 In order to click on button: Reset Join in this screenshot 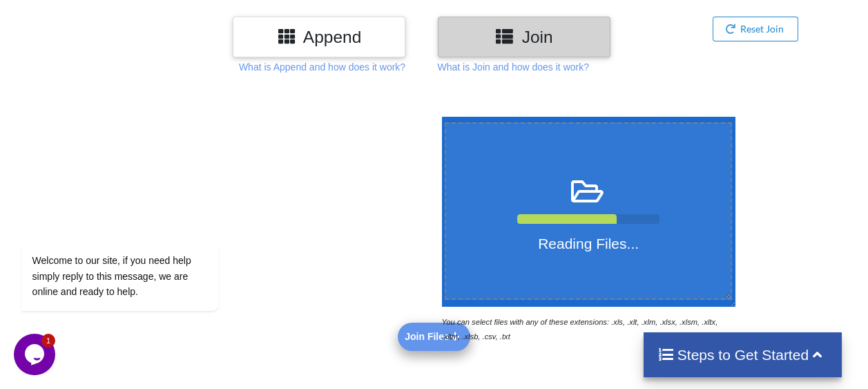, I will do `click(755, 29)`.